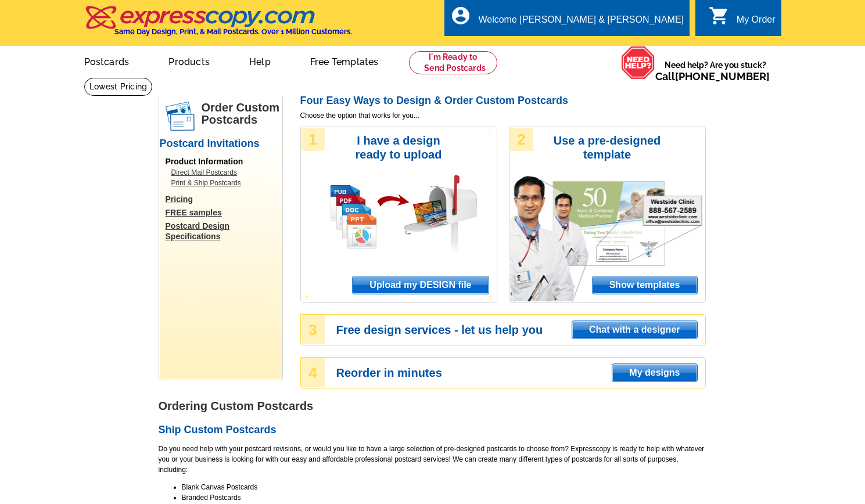 The height and width of the screenshot is (504, 865). What do you see at coordinates (719, 16) in the screenshot?
I see `i: shopping_cart` at bounding box center [719, 16].